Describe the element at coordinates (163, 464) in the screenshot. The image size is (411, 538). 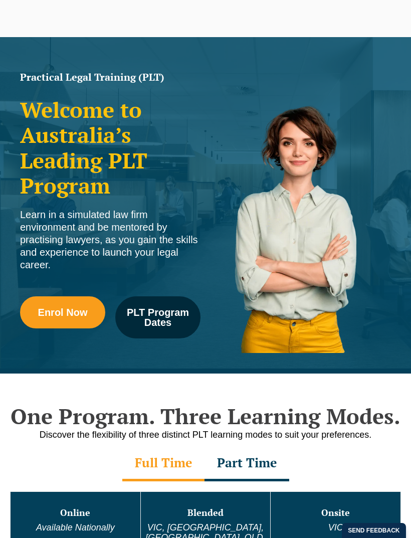
I see `div: Full Time` at that location.